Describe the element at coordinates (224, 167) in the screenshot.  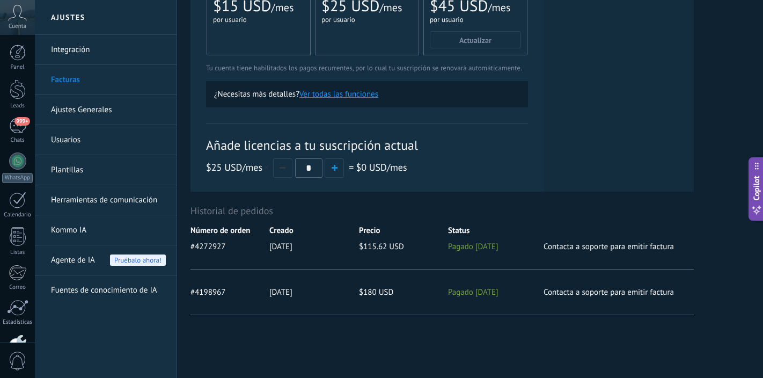
I see `span: $25 USD` at that location.